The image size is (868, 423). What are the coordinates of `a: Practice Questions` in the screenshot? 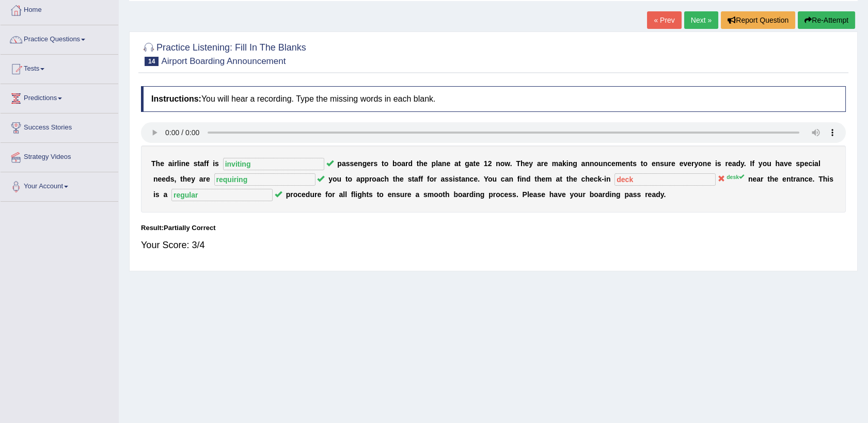 It's located at (59, 38).